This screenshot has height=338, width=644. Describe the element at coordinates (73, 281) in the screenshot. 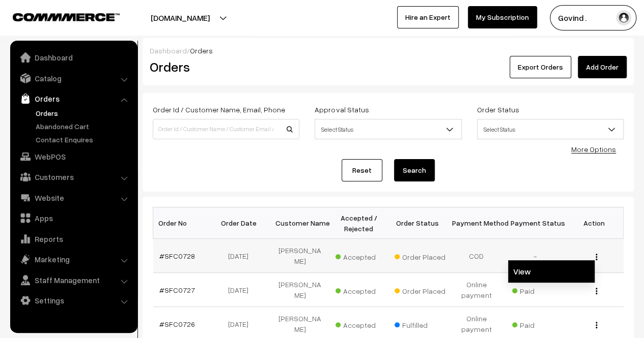

I see `a: Staff Management` at that location.